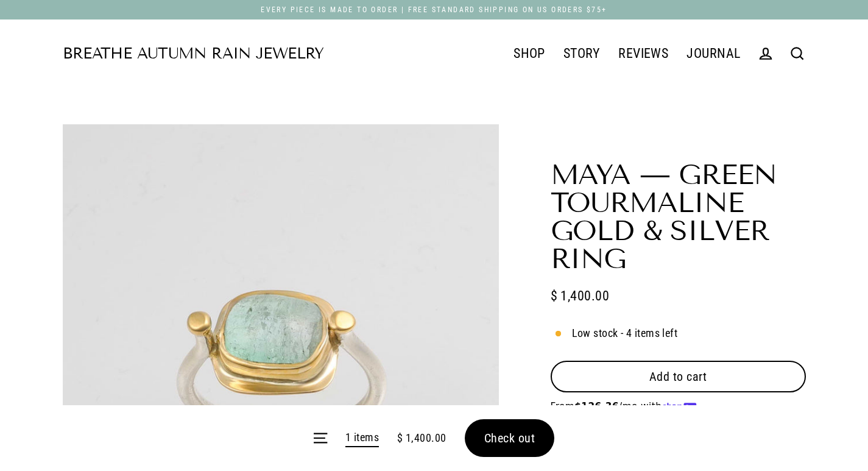 This screenshot has width=868, height=471. Describe the element at coordinates (643, 53) in the screenshot. I see `a: REVIEWS` at that location.